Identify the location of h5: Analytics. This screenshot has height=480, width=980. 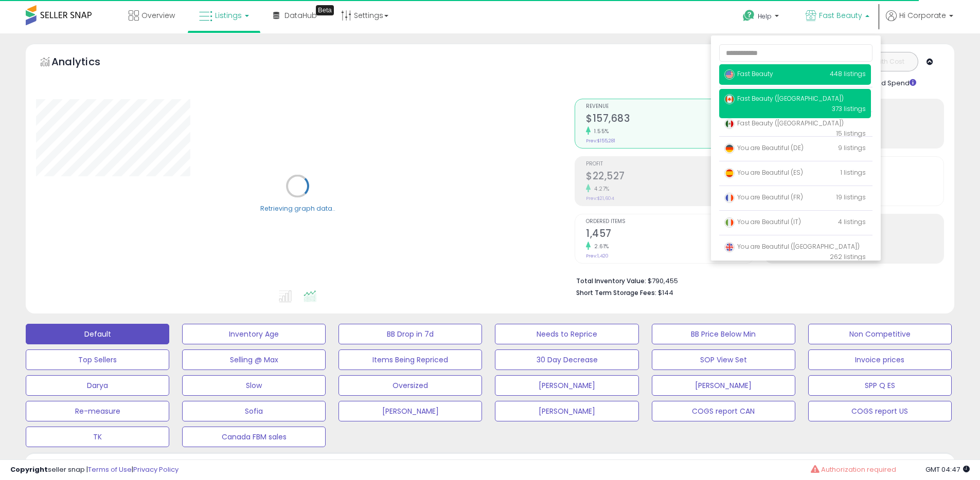
(86, 63).